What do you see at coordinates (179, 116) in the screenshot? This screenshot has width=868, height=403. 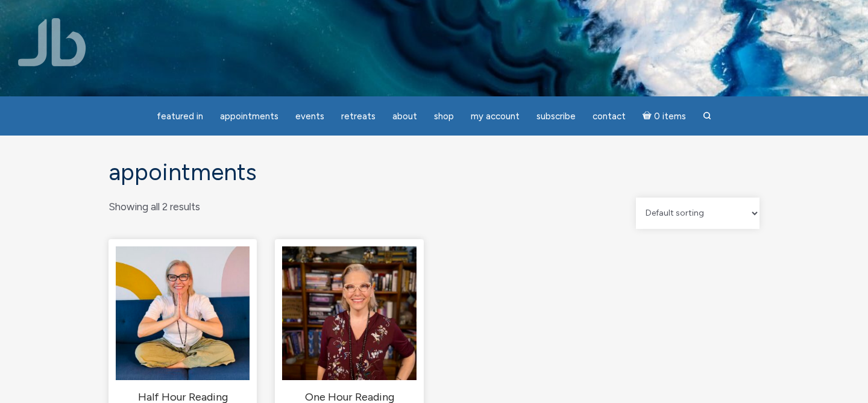 I see `span: featured in` at bounding box center [179, 116].